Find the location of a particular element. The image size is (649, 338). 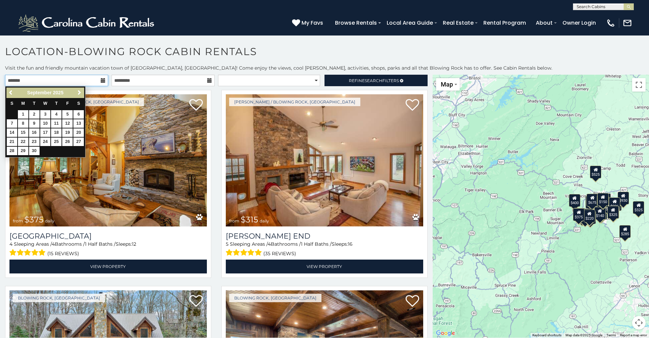

img: Moss End is located at coordinates (324, 160).